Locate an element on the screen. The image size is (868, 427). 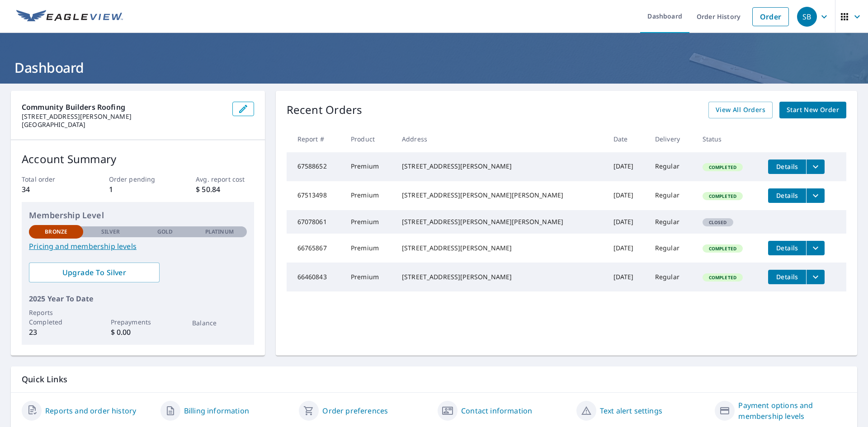
button: detailsBtn-67588652 is located at coordinates (788, 167).